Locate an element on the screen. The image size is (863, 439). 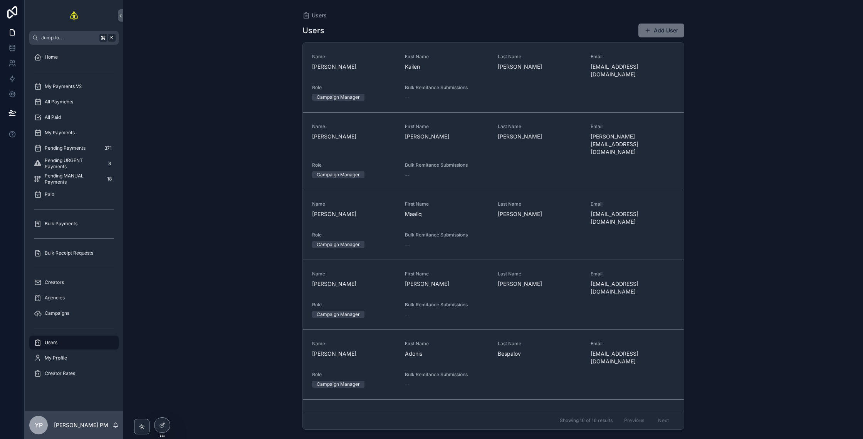
a: Agencies is located at coordinates (74, 298).